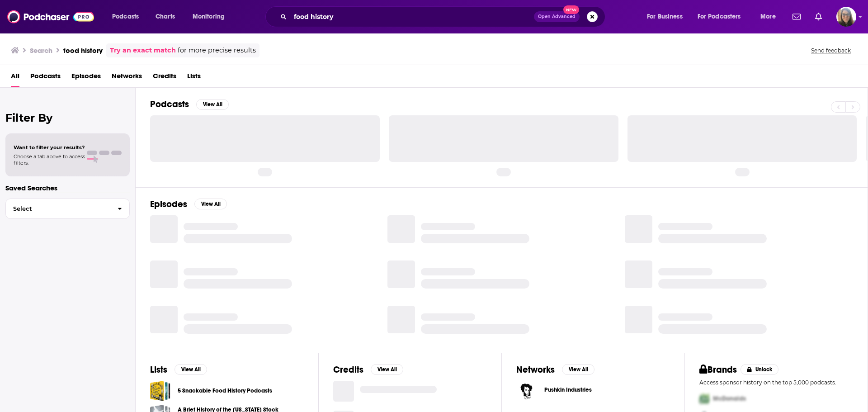 The image size is (868, 412). I want to click on h2: Networks, so click(535, 369).